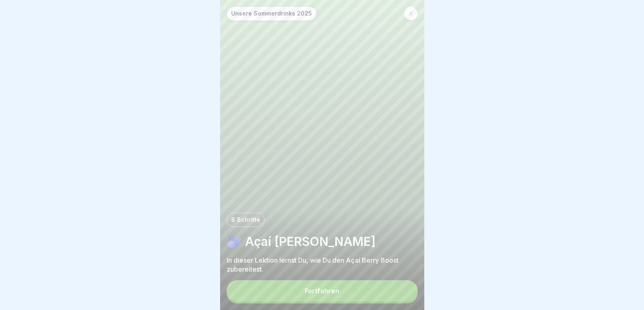 The width and height of the screenshot is (644, 310). Describe the element at coordinates (322, 291) in the screenshot. I see `div: Fortfahren` at that location.